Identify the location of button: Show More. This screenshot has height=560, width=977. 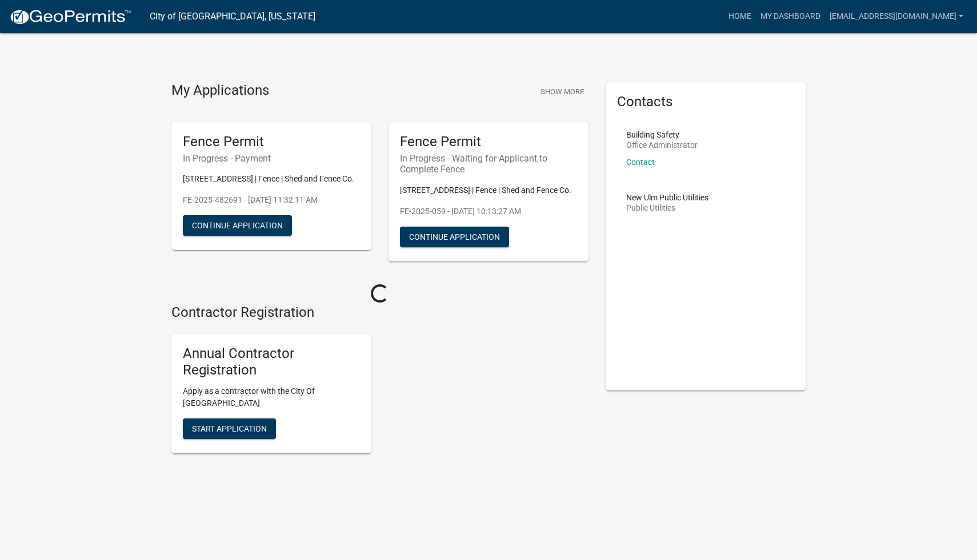
(562, 91).